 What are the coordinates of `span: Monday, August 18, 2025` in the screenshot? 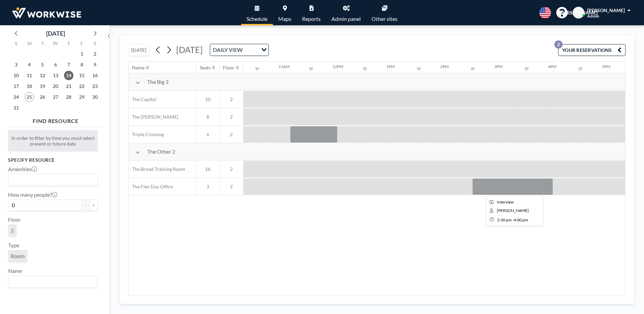 It's located at (29, 86).